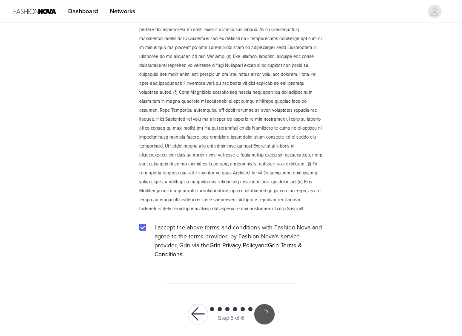 This screenshot has height=336, width=462. What do you see at coordinates (123, 11) in the screenshot?
I see `a: Networks` at bounding box center [123, 11].